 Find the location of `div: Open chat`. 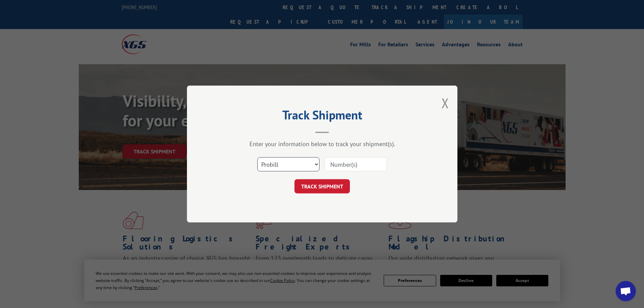

div: Open chat is located at coordinates (626, 291).